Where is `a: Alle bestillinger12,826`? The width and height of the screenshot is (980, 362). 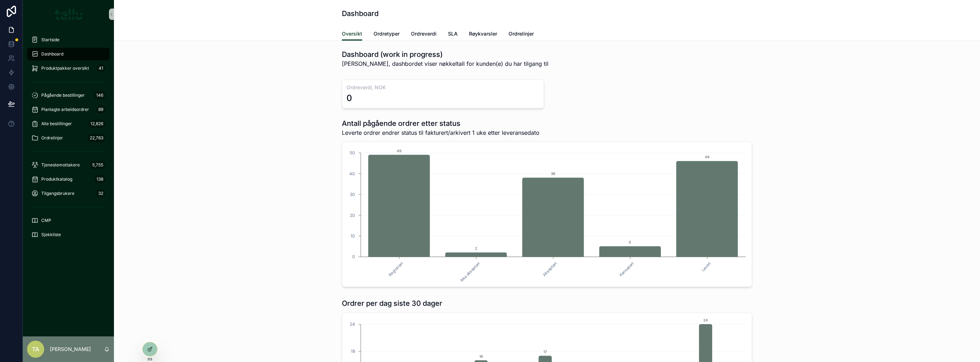 a: Alle bestillinger12,826 is located at coordinates (68, 124).